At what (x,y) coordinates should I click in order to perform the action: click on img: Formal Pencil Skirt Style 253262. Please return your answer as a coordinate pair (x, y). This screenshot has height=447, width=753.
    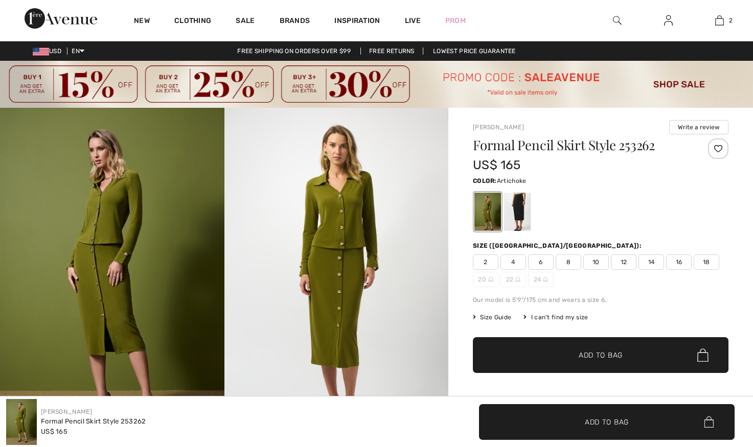
    Looking at the image, I should click on (21, 422).